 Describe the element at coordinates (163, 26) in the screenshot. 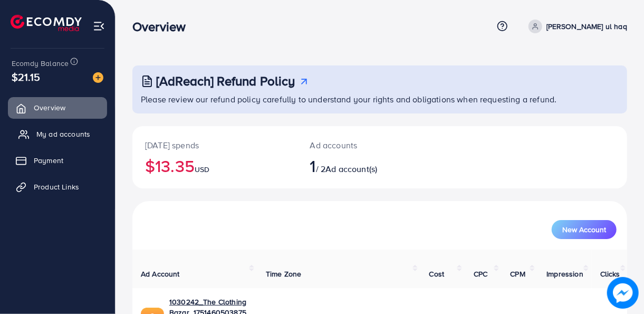

I see `h3: Overview` at that location.